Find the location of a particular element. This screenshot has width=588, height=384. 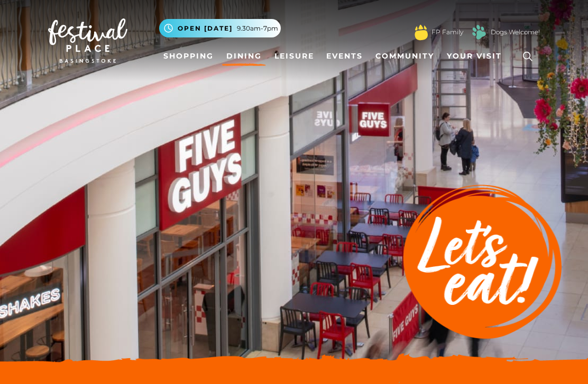

a: Leisure is located at coordinates (294, 56).